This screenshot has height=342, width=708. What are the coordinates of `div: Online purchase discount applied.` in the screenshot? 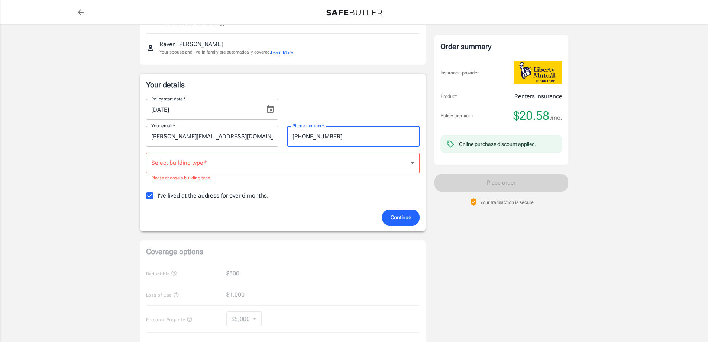 It's located at (498, 144).